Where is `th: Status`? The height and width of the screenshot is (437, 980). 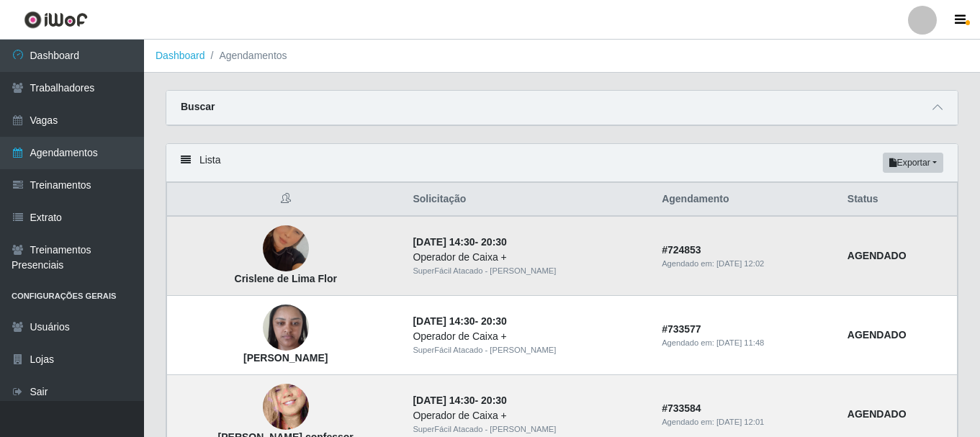
th: Status is located at coordinates (898, 200).